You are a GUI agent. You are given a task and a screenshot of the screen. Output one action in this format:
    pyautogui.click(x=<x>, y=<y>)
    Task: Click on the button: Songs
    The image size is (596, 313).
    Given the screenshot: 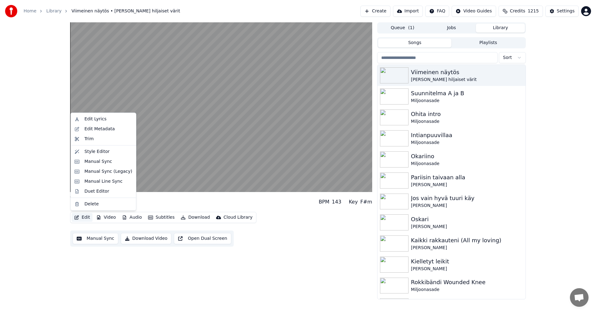 What is the action you would take?
    pyautogui.click(x=414, y=43)
    